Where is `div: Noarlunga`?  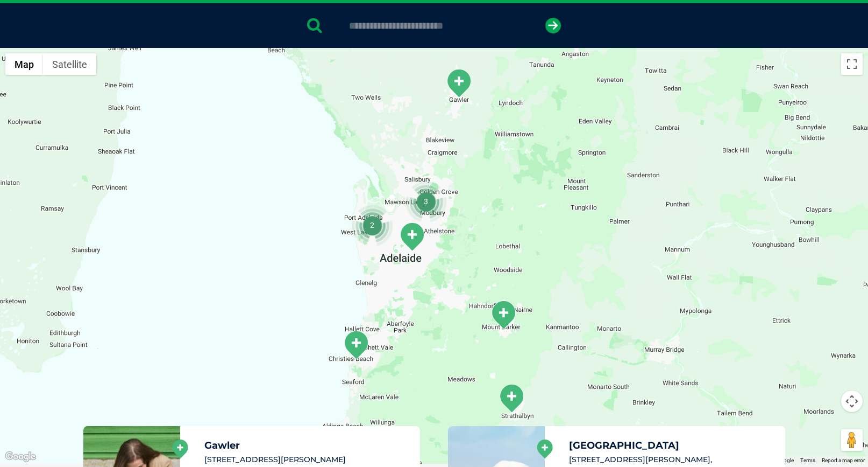
div: Noarlunga is located at coordinates (356, 345).